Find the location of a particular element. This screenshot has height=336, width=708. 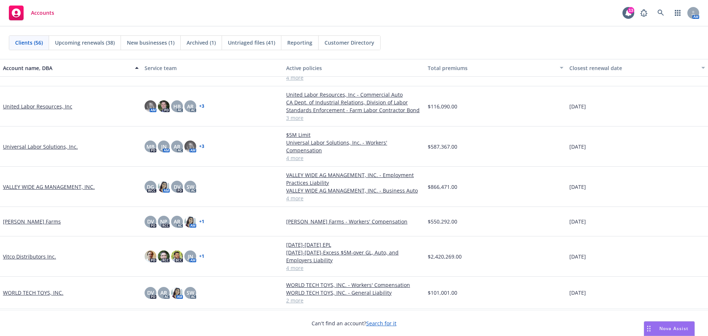

a: United Labor Resources, Inc - Commercial Auto is located at coordinates (354, 94).